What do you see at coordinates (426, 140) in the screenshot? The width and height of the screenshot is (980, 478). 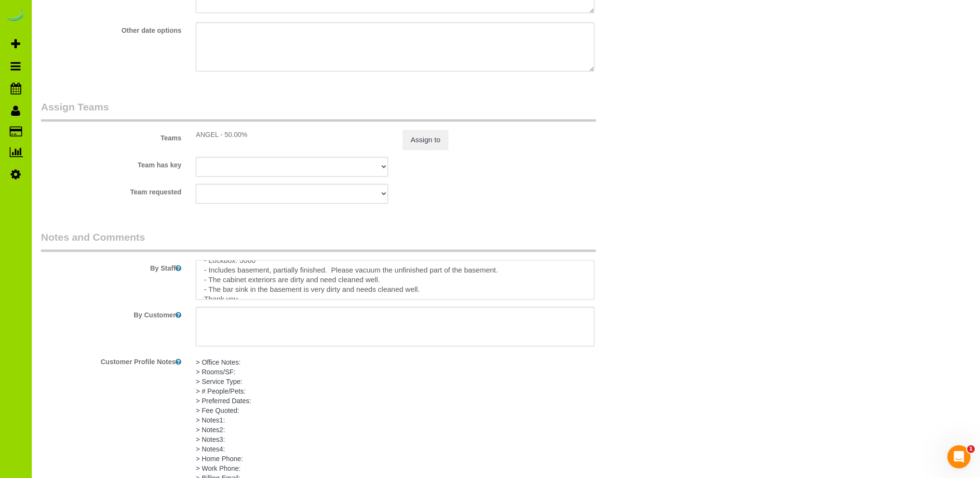 I see `button: Assign to` at bounding box center [426, 140].